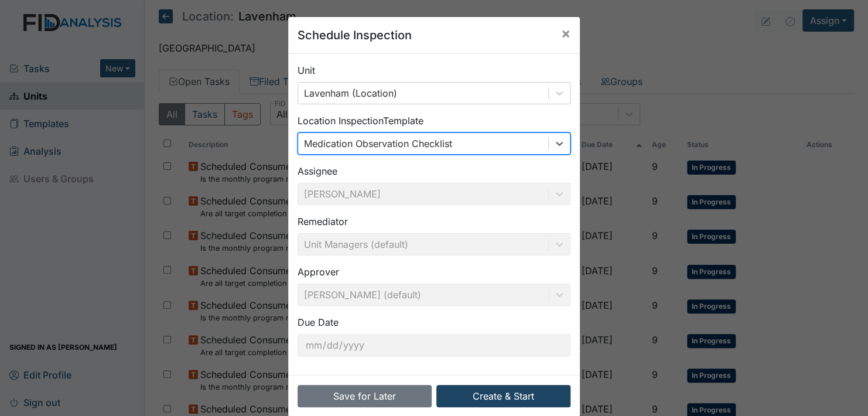 The height and width of the screenshot is (416, 868). I want to click on label: Assignee, so click(317, 171).